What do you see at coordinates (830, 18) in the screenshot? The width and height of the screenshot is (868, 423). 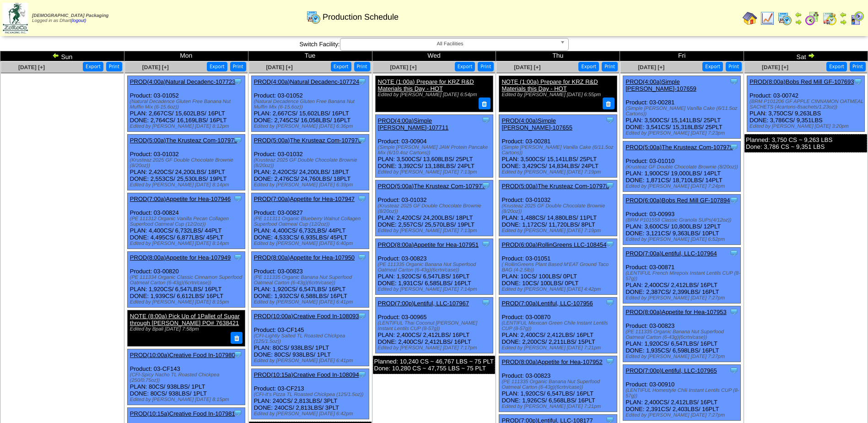 I see `img: calendarinout.gif` at bounding box center [830, 18].